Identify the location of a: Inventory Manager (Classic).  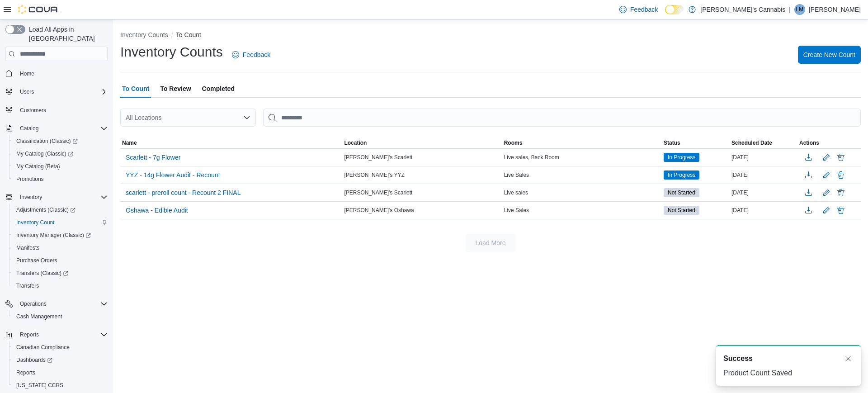
(60, 235).